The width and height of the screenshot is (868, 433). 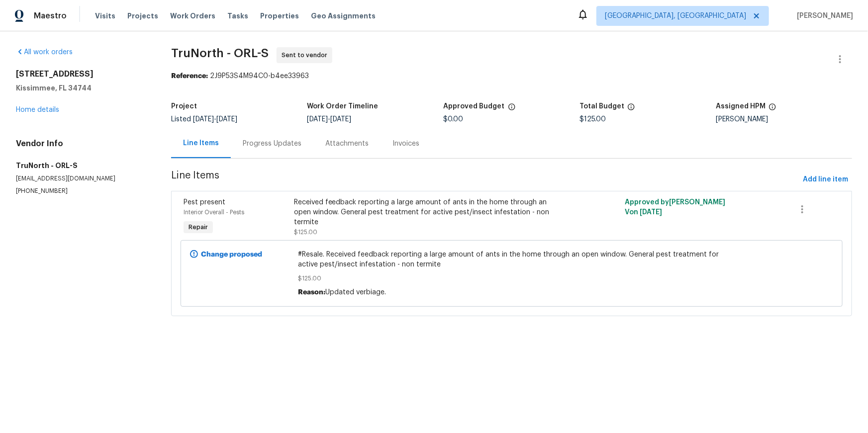 What do you see at coordinates (825, 180) in the screenshot?
I see `span: Add line item` at bounding box center [825, 180].